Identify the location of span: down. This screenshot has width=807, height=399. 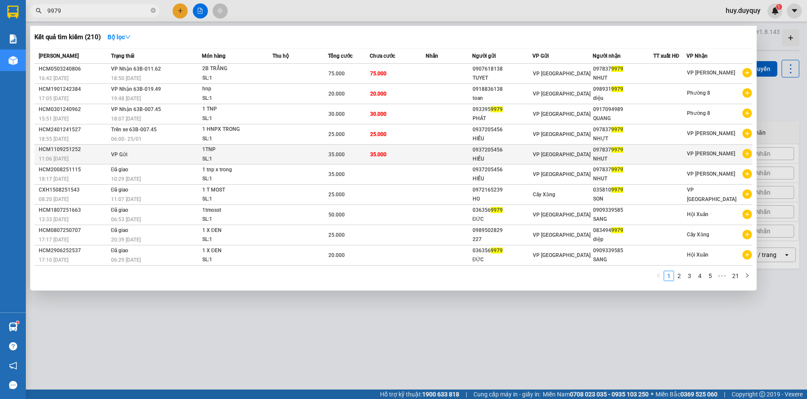
(128, 37).